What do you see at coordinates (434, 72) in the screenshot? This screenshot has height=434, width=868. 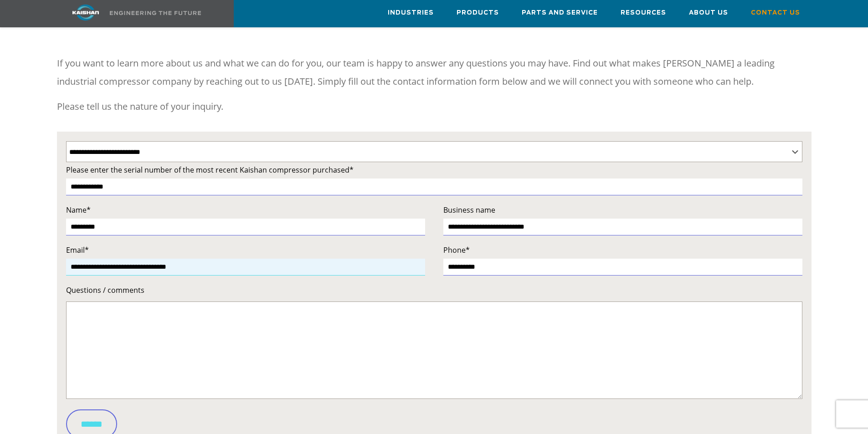 I see `p: If you want to learn more about us and what we can do for you, our team is happy to answer any qu...` at bounding box center [434, 72].